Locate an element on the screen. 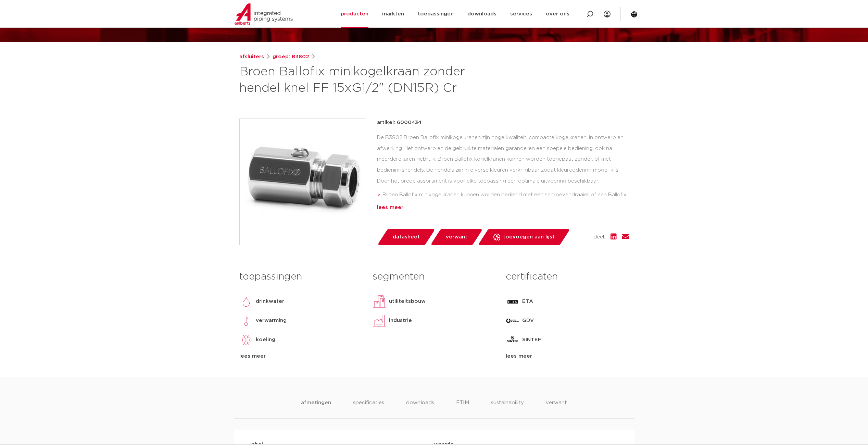 The height and width of the screenshot is (445, 868). span: datasheet is located at coordinates (406, 237).